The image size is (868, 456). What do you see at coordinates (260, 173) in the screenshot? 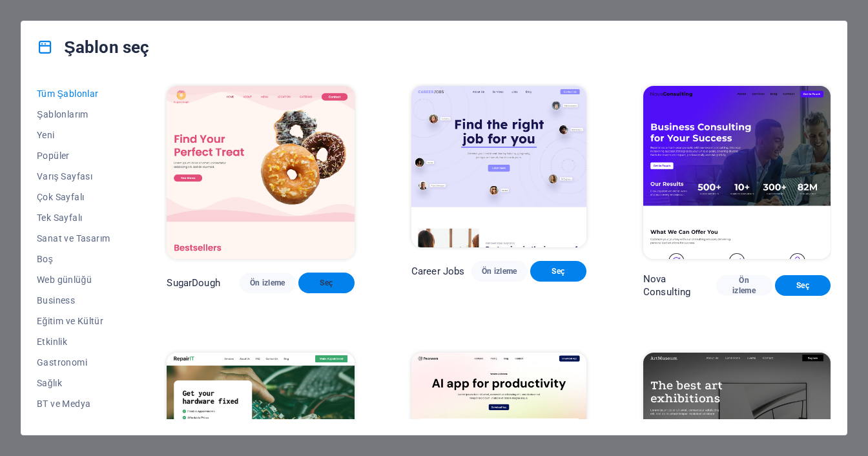
I see `img: SugarDough` at bounding box center [260, 173].